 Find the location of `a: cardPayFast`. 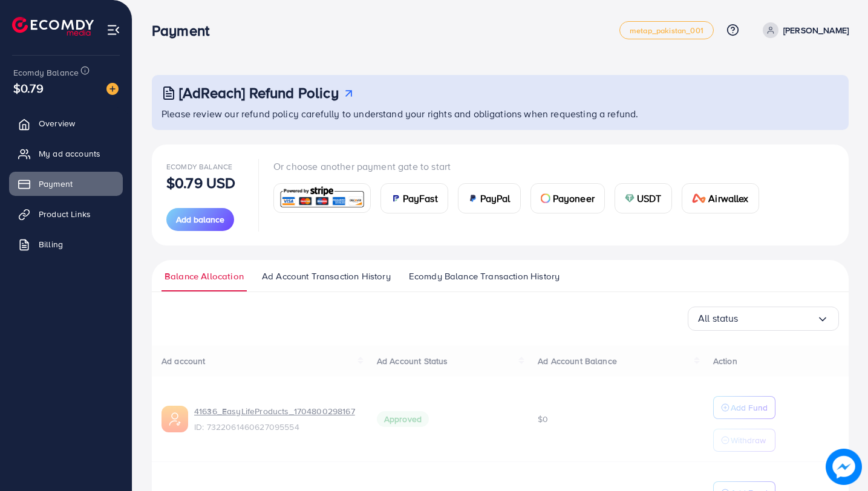

a: cardPayFast is located at coordinates (414, 198).